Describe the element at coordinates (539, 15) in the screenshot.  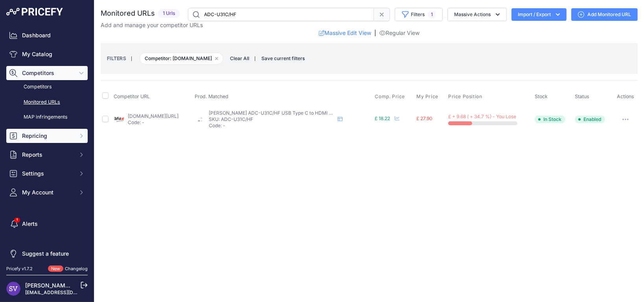
I see `button: Import / Export` at that location.